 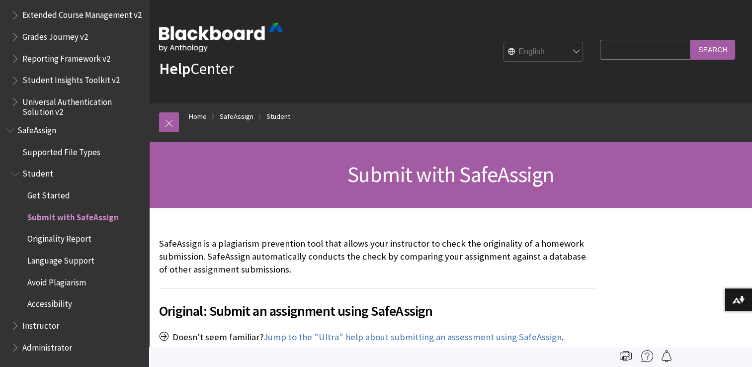 I want to click on a: Student, so click(x=278, y=116).